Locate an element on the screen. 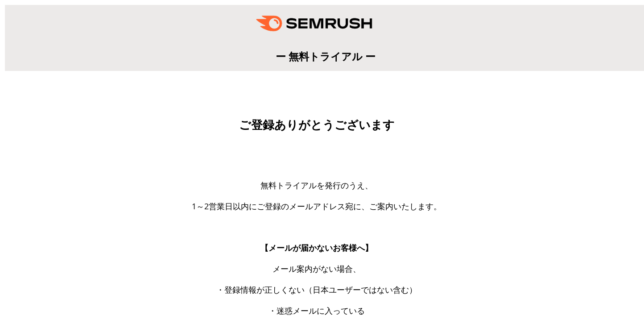  span: ・迷惑メールに入っている is located at coordinates (316, 311).